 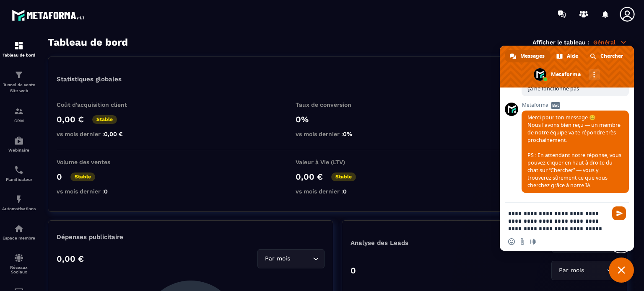 What do you see at coordinates (19, 258) in the screenshot?
I see `img: social-network` at bounding box center [19, 258].